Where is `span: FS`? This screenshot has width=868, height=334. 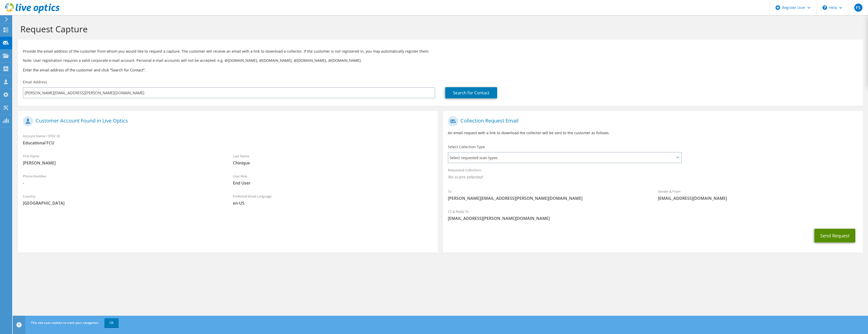 span: FS is located at coordinates (859, 8).